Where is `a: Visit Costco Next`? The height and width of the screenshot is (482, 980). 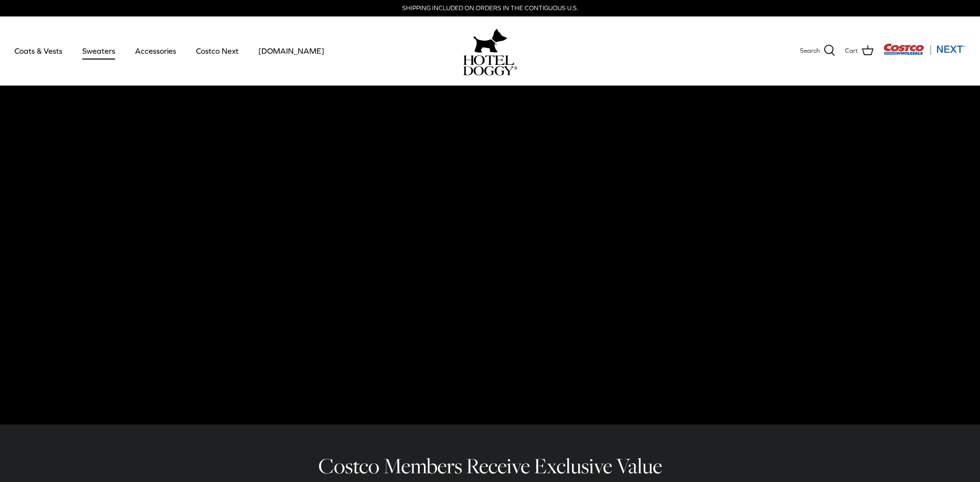
a: Visit Costco Next is located at coordinates (924, 52).